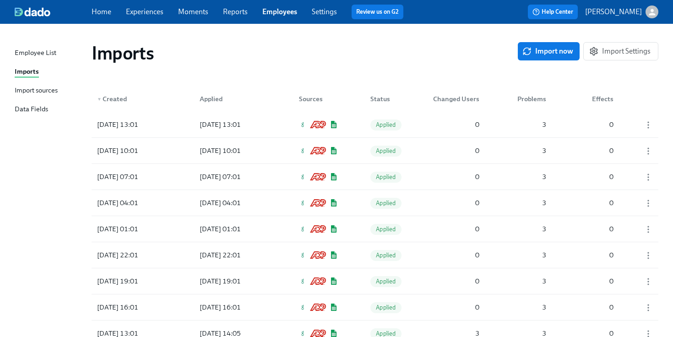 The width and height of the screenshot is (673, 337). What do you see at coordinates (123, 53) in the screenshot?
I see `h1: Imports` at bounding box center [123, 53].